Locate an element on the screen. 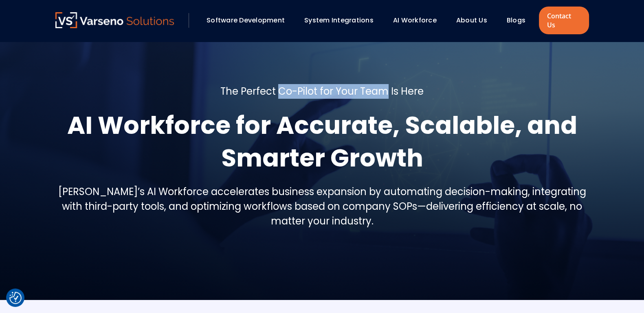 Image resolution: width=644 pixels, height=313 pixels. div: Blogs is located at coordinates (520, 20).